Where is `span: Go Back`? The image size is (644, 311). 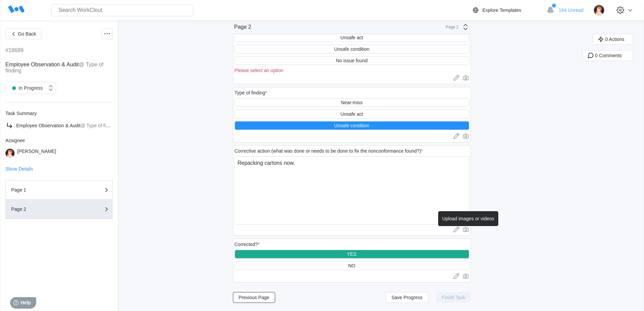 span: Go Back is located at coordinates (27, 34).